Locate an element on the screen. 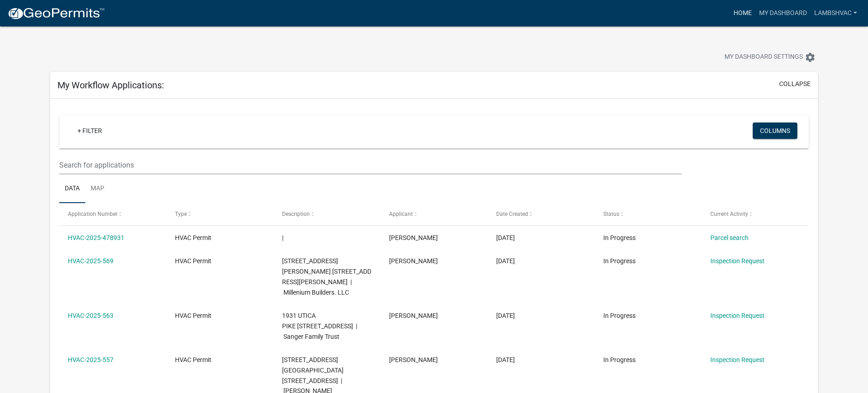 The height and width of the screenshot is (393, 868). h5: My Workflow Applications: is located at coordinates (111, 85).